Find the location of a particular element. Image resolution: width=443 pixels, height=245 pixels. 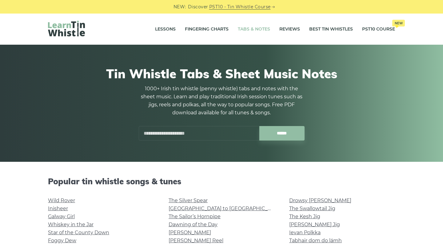

a: Star of the County Down is located at coordinates (78, 232).